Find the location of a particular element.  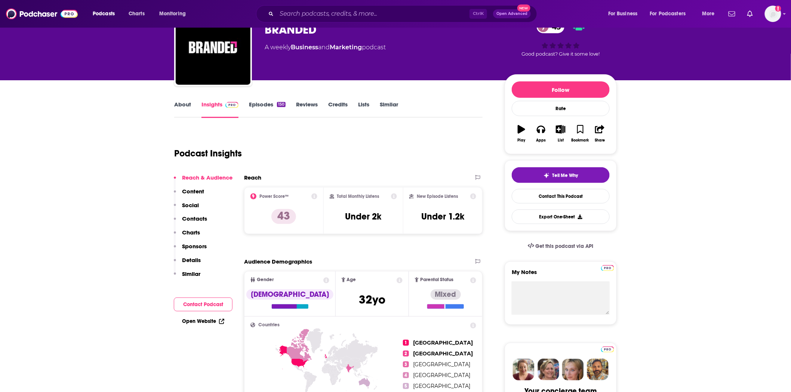

button: Details is located at coordinates (187, 263).